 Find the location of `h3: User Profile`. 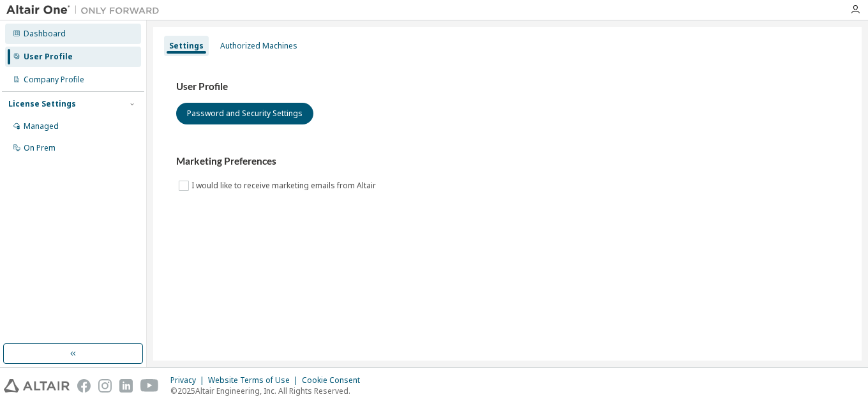

h3: User Profile is located at coordinates (508, 86).